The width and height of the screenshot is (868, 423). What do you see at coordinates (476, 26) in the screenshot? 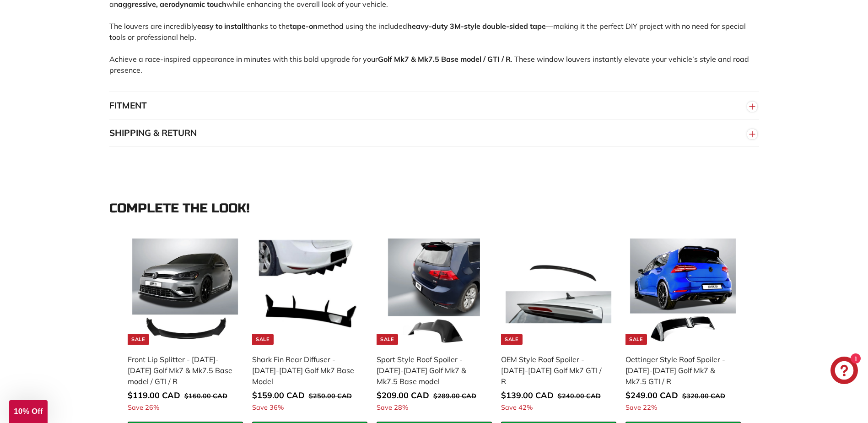
I see `strong: heavy-duty 3M-style double-sided tape` at bounding box center [476, 26].